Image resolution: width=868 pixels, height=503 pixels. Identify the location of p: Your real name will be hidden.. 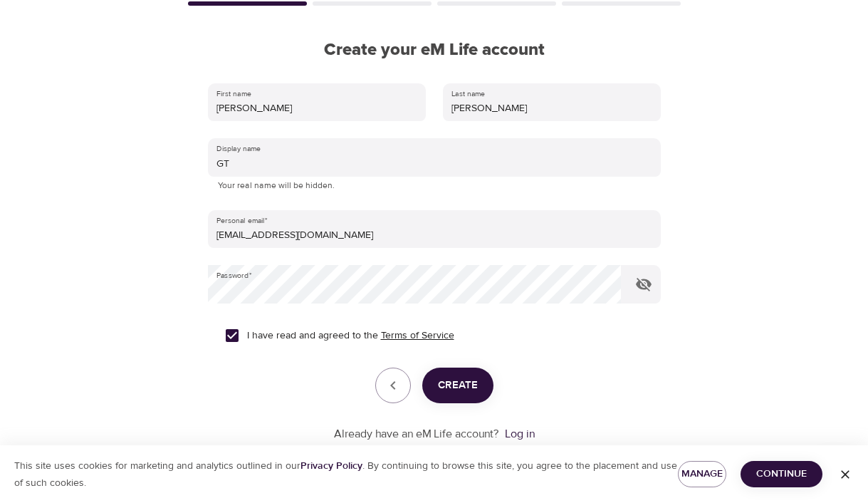
(434, 185).